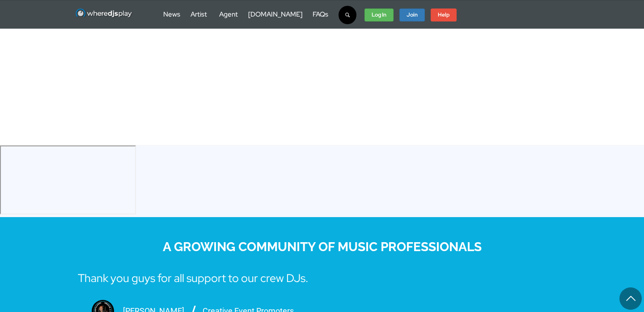 The image size is (644, 312). I want to click on strong: Log In, so click(379, 15).